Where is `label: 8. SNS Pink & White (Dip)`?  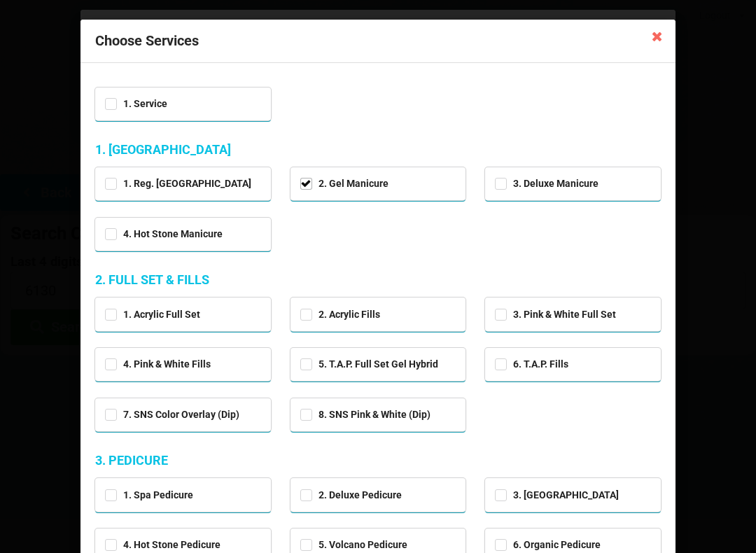 label: 8. SNS Pink & White (Dip) is located at coordinates (365, 414).